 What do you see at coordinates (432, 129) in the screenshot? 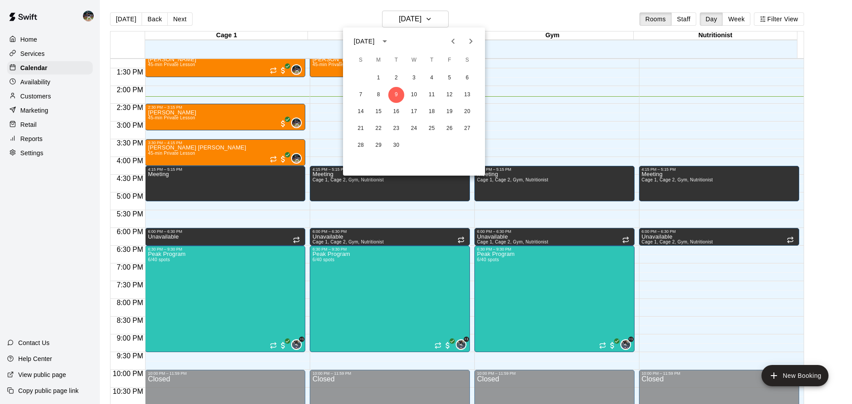
I see `button: 25` at bounding box center [432, 129].